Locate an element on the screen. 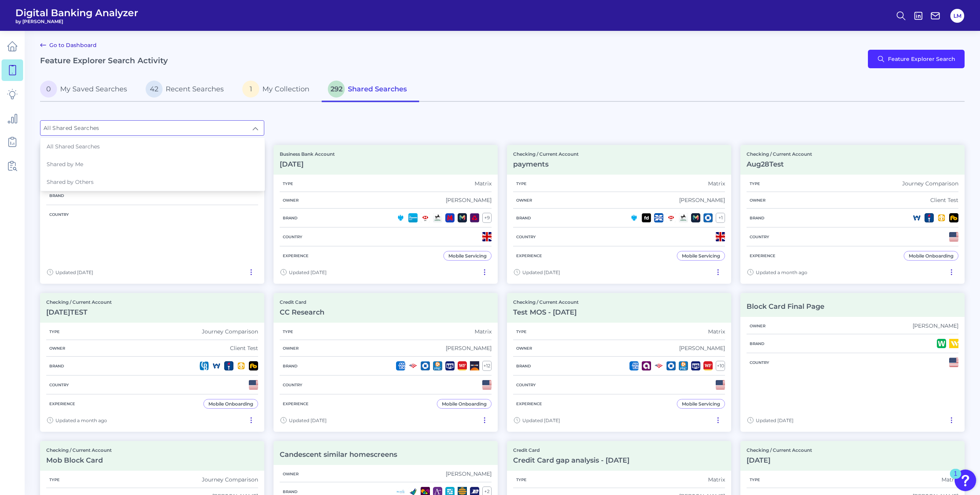 The height and width of the screenshot is (495, 980). a: Checking / Current AccountAug28TestTypeJourney ComparisonOwnerClient TestBrandCountryExperienceMo... is located at coordinates (852, 214).